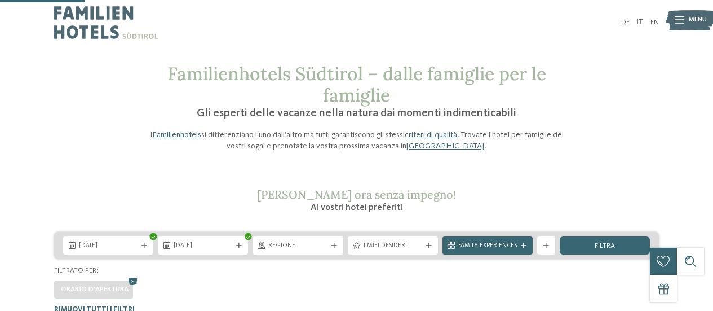 The image size is (713, 311). I want to click on span: Ai vostri hotel preferiti, so click(357, 207).